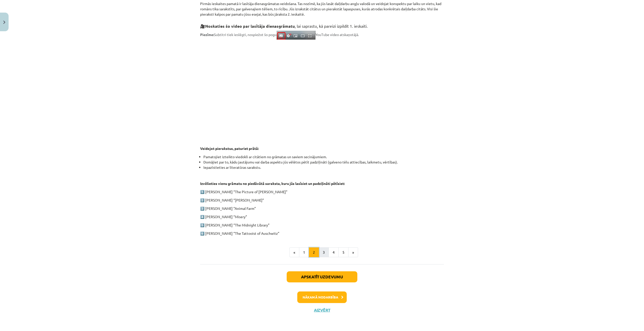 This screenshot has height=331, width=644. Describe the element at coordinates (324, 167) in the screenshot. I see `li: Iepazīstieties ar literatūras sarakstu.` at that location.